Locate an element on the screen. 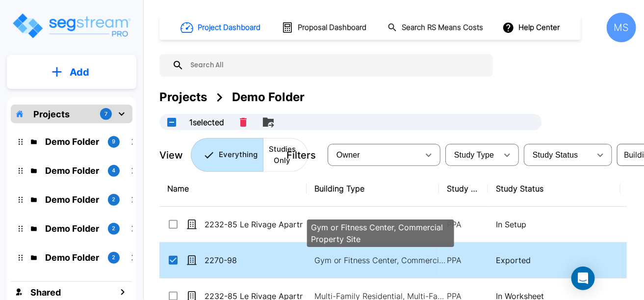 The width and height of the screenshot is (644, 300). th: Building Type is located at coordinates (373, 188).